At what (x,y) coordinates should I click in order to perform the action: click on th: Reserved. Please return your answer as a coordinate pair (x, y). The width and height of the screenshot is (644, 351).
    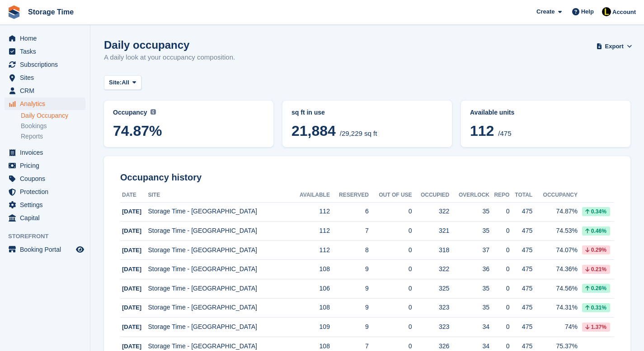
    Looking at the image, I should click on (349, 195).